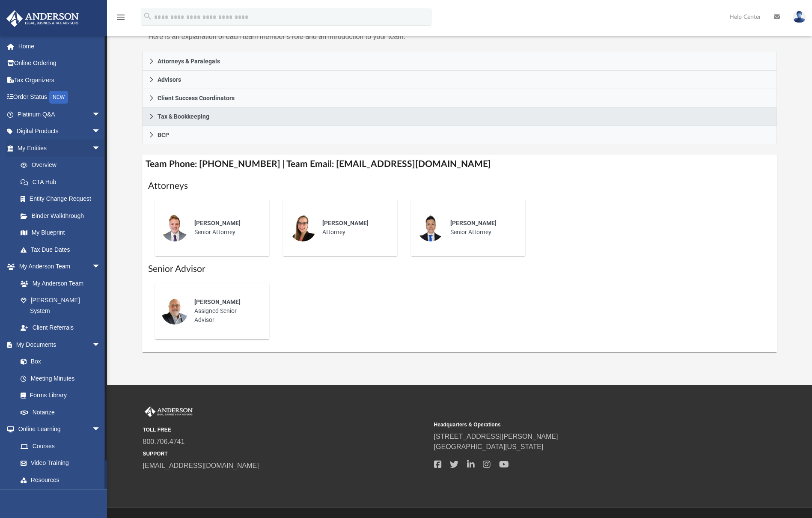 The height and width of the screenshot is (518, 812). What do you see at coordinates (59, 148) in the screenshot?
I see `a: My Entitiesarrow_drop_down` at bounding box center [59, 148].